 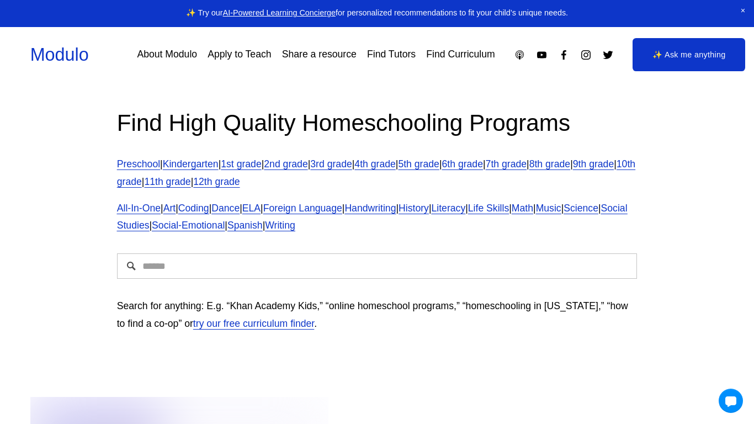 I want to click on span: Social Studies, so click(x=372, y=217).